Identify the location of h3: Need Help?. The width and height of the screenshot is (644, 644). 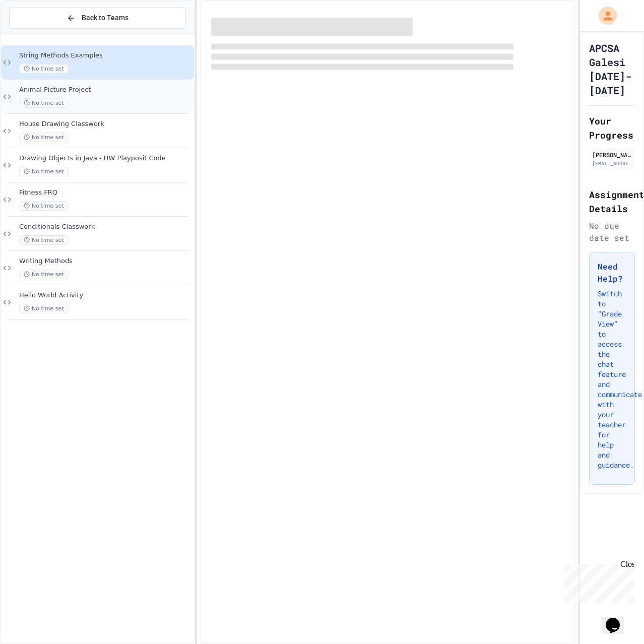
(612, 273).